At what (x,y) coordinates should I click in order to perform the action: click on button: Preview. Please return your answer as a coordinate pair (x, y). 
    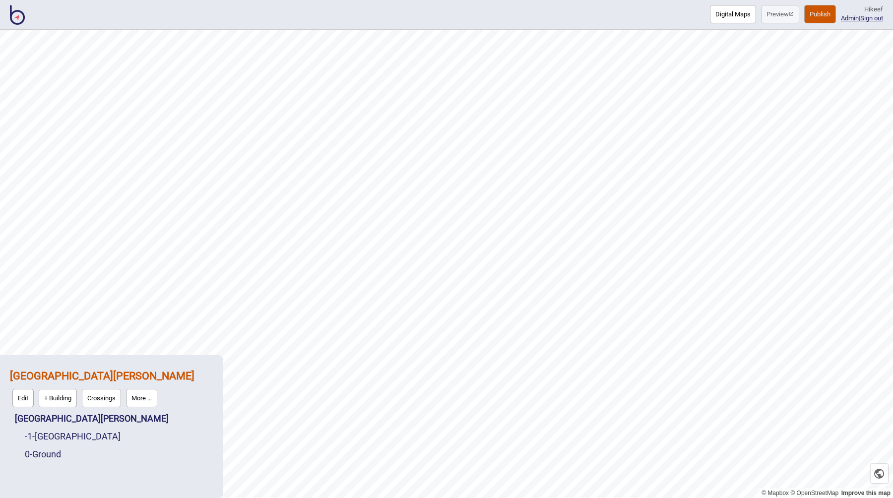
    Looking at the image, I should click on (780, 14).